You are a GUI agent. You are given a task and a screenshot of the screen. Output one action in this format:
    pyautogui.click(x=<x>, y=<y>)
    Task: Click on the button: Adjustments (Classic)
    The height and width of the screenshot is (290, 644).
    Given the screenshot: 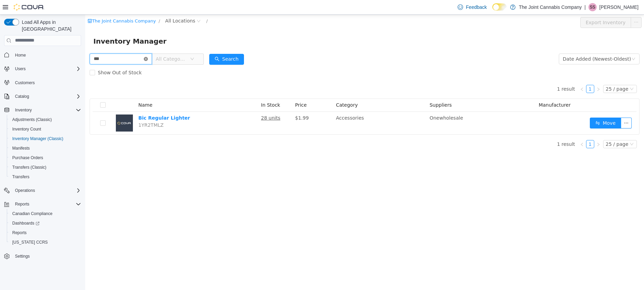 What is the action you would take?
    pyautogui.click(x=45, y=120)
    